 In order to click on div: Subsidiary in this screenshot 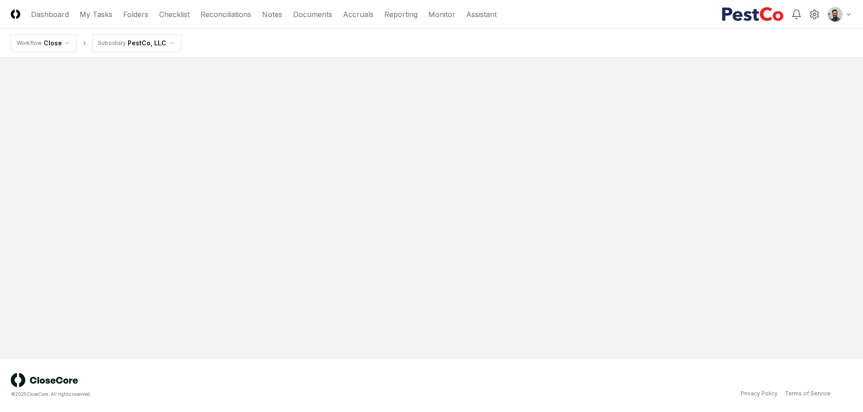, I will do `click(112, 43)`.